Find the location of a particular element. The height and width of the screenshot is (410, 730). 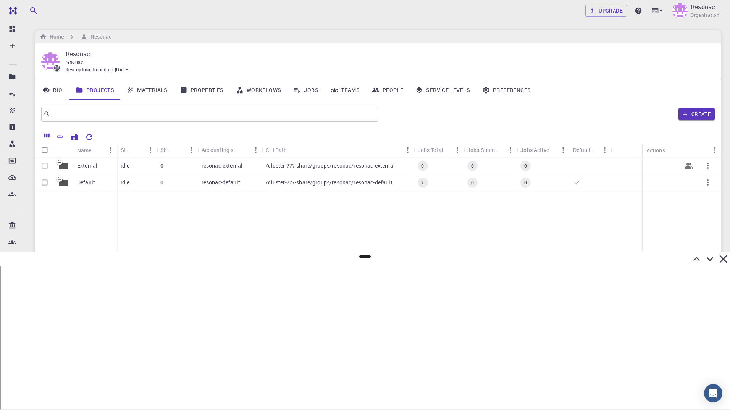

h6: Resonac is located at coordinates (99, 37).